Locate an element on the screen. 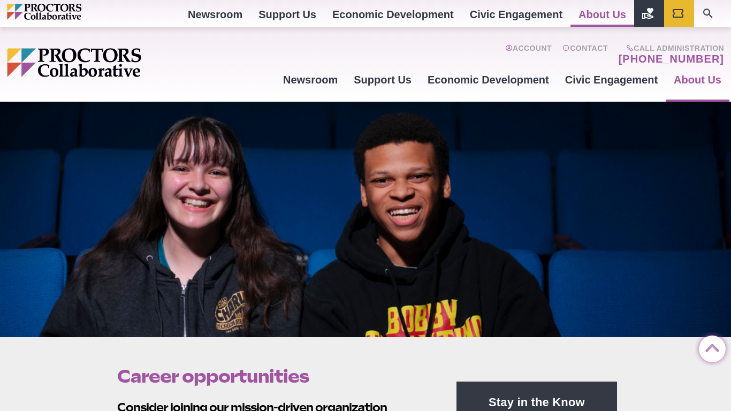 This screenshot has height=411, width=731. a: About Us is located at coordinates (697, 80).